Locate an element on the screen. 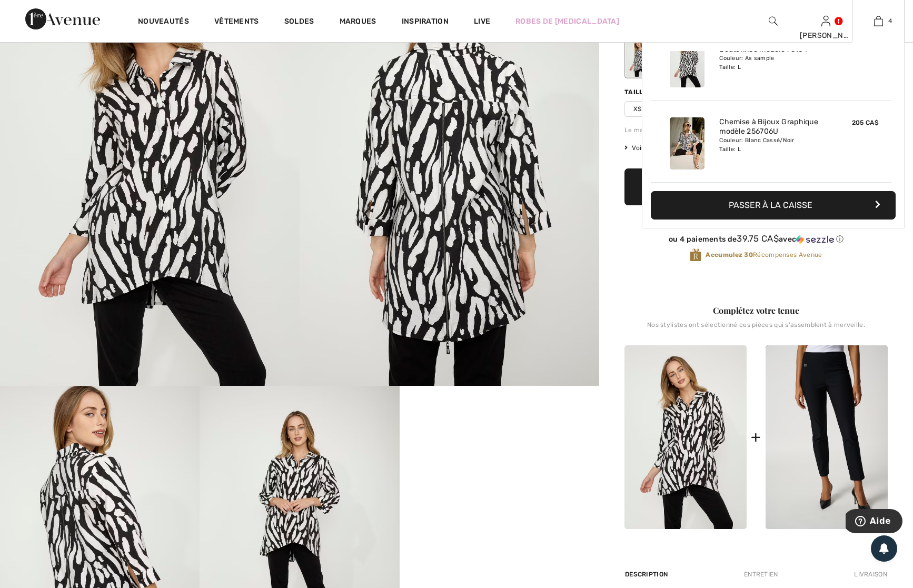 The width and height of the screenshot is (913, 588). a: Live is located at coordinates (482, 21).